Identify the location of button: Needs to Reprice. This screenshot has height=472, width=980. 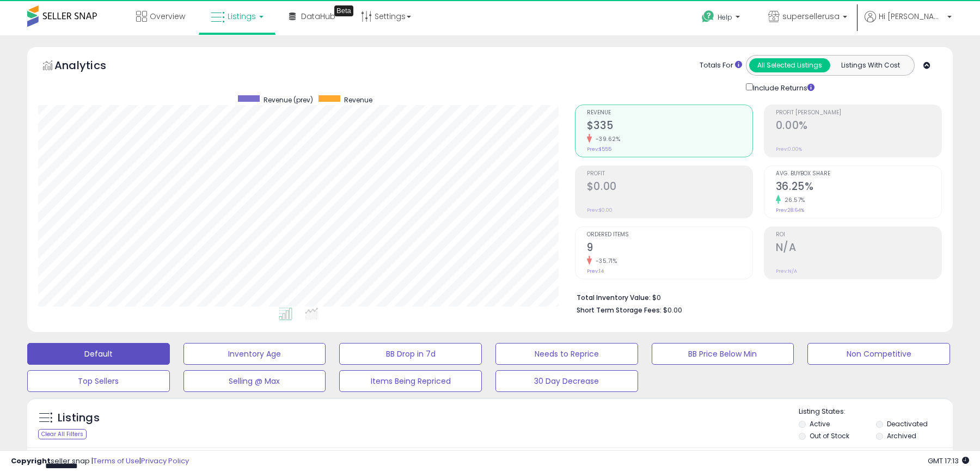
(566, 354).